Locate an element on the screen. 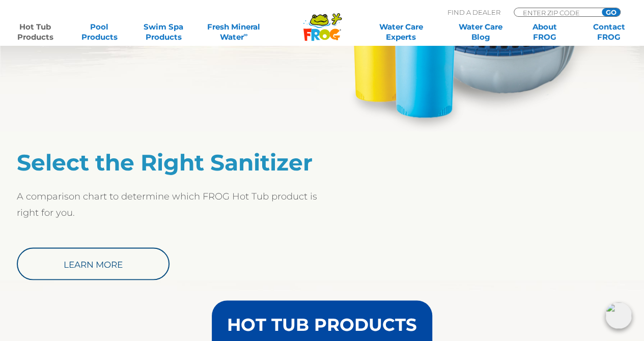 The height and width of the screenshot is (341, 644). h3: HOT TUB PRODUCTS is located at coordinates (322, 324).